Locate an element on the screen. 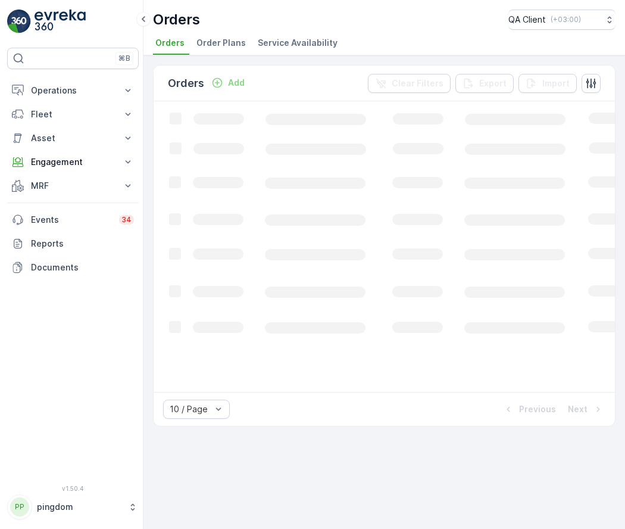 The height and width of the screenshot is (529, 625). button: Operations is located at coordinates (73, 90).